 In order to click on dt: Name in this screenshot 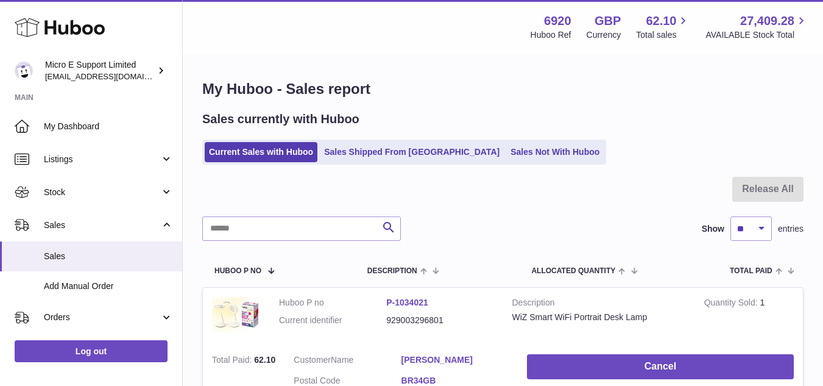, I will do `click(347, 361)`.